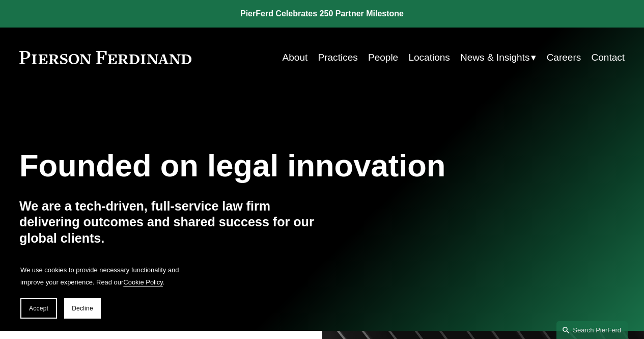 This screenshot has height=339, width=644. I want to click on a: folder dropdown, so click(498, 57).